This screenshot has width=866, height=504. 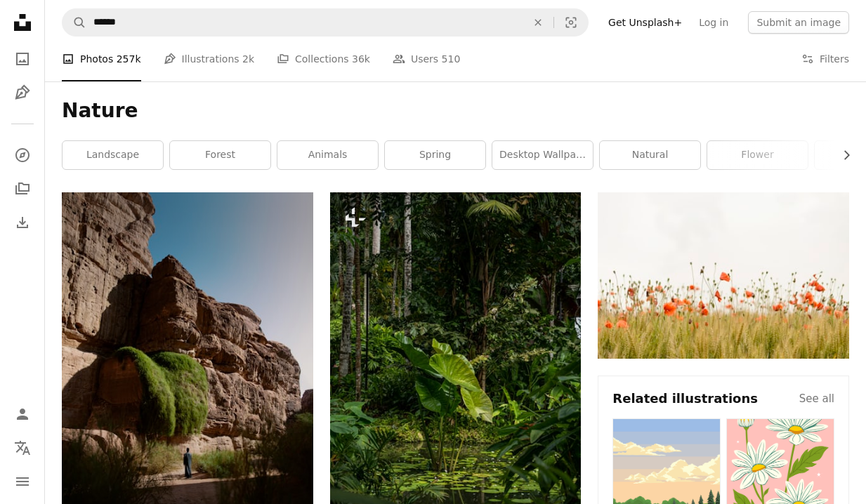 I want to click on button: Filters, so click(x=825, y=59).